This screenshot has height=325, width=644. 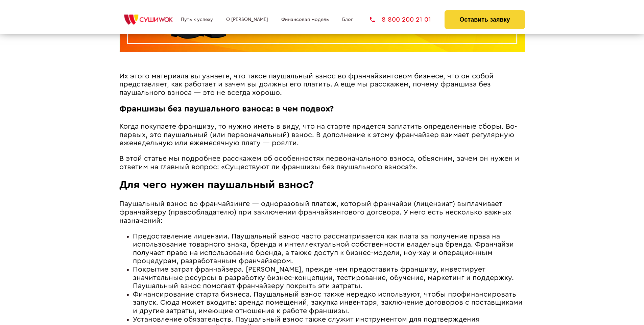 I want to click on span: Для чего нужен паушальный взнос?, so click(x=217, y=185).